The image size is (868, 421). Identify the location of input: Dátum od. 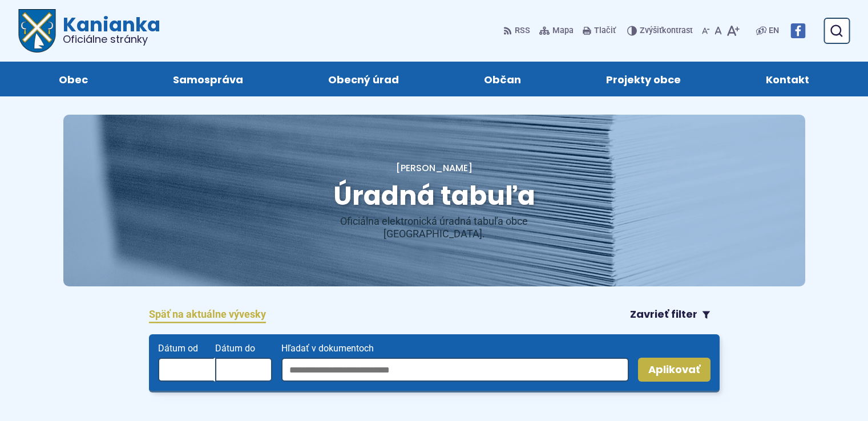
(187, 370).